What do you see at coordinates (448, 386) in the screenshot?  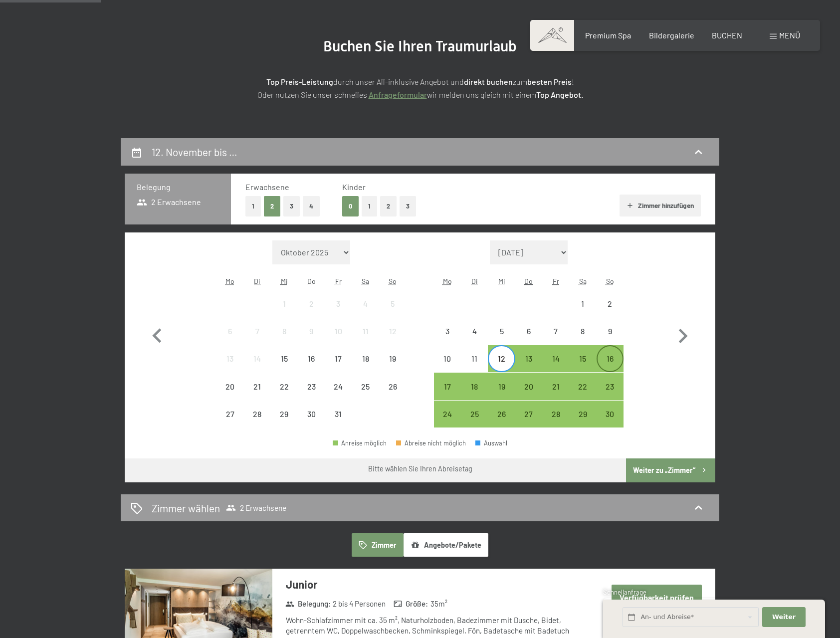 I see `div: Mon Nov 17 2025` at bounding box center [448, 386].